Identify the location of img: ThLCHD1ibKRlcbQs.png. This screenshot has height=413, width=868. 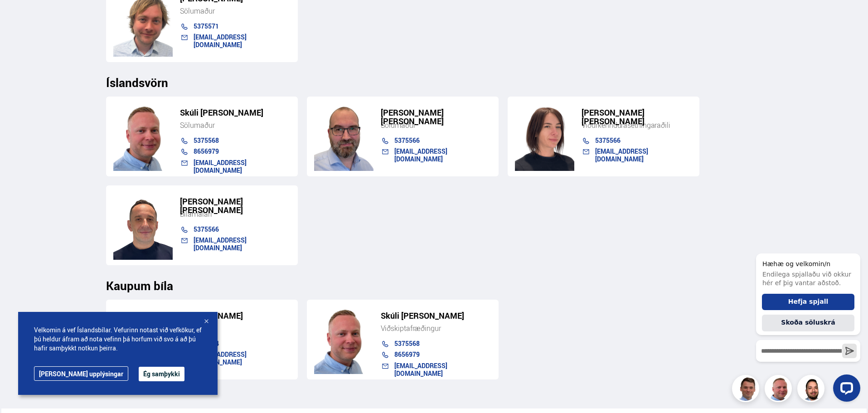
(143, 225).